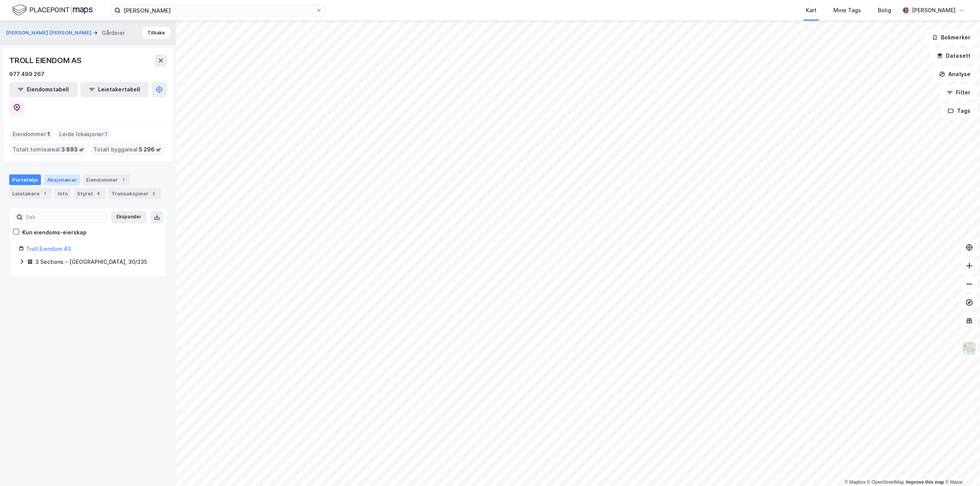  What do you see at coordinates (969, 348) in the screenshot?
I see `img: Z` at bounding box center [969, 348].